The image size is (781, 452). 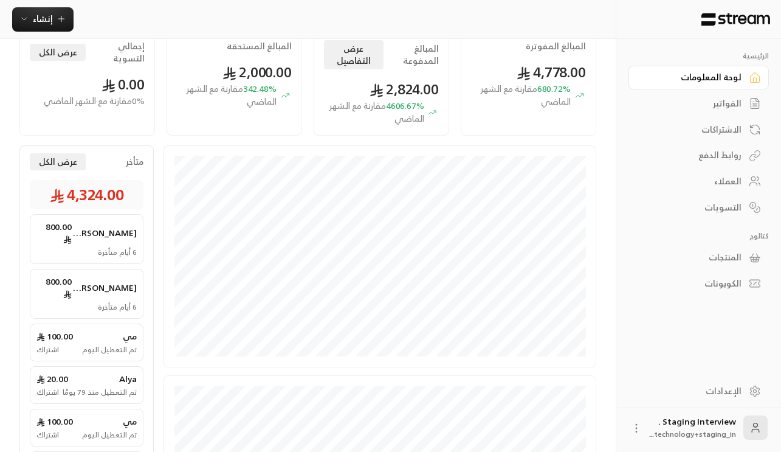 What do you see at coordinates (43, 19) in the screenshot?
I see `button: إنشاء` at bounding box center [43, 19].